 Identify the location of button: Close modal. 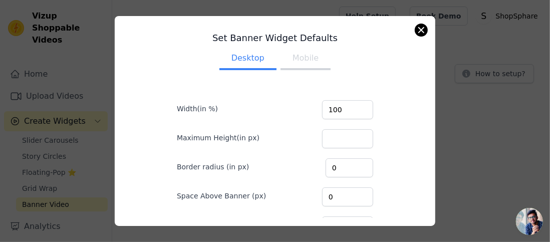
(421, 30).